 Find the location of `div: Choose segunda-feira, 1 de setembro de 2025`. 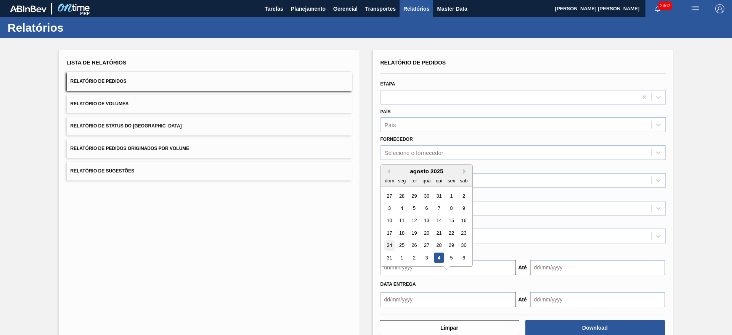

div: Choose segunda-feira, 1 de setembro de 2025 is located at coordinates (401, 257).